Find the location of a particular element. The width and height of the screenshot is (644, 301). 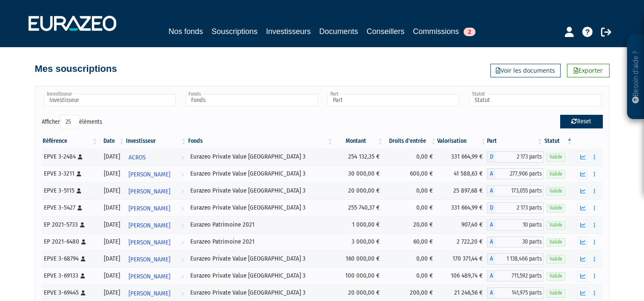

th: Investisseur: activer pour trier la colonne par ordre croissant is located at coordinates (156, 141).